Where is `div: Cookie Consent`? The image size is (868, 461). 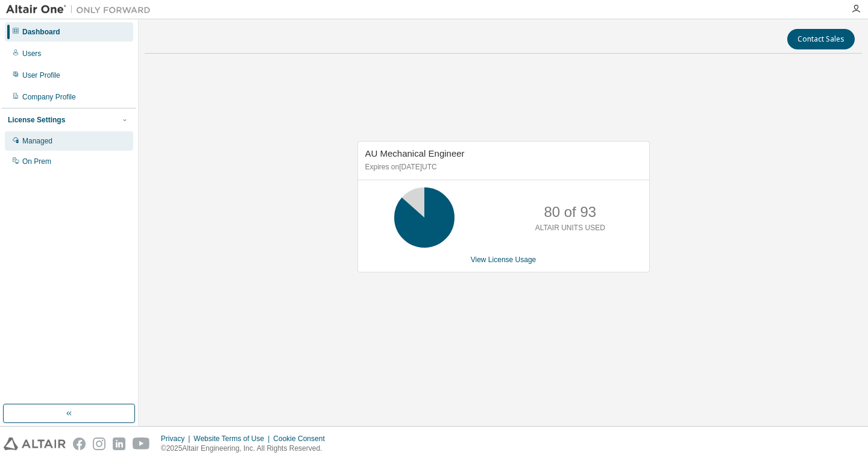
div: Cookie Consent is located at coordinates (302, 438).